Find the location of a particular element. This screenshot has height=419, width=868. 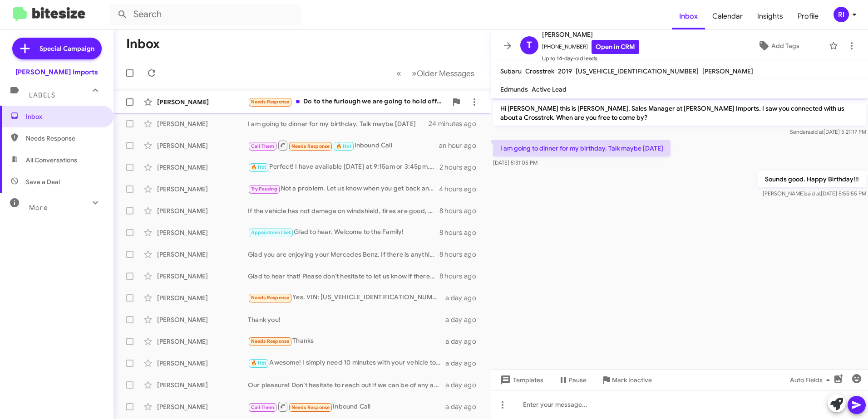

p: Sounds good. Happy Birthday!!! is located at coordinates (812, 180).